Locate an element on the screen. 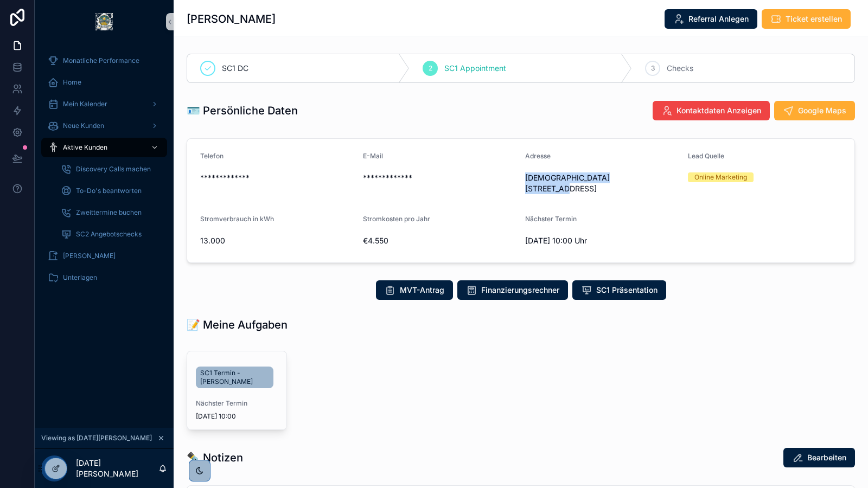 The height and width of the screenshot is (488, 868). a: To-Do's beantworten is located at coordinates (110, 191).